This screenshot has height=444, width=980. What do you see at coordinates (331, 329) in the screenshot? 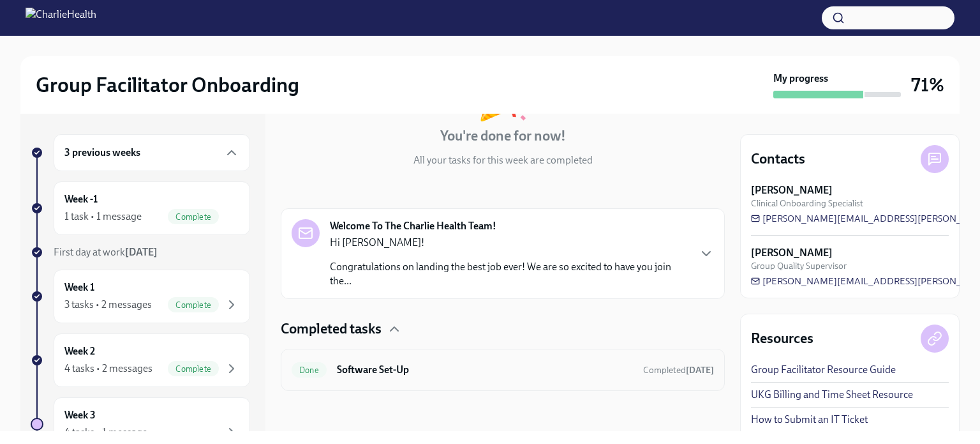
I see `h4: Completed tasks` at bounding box center [331, 329].